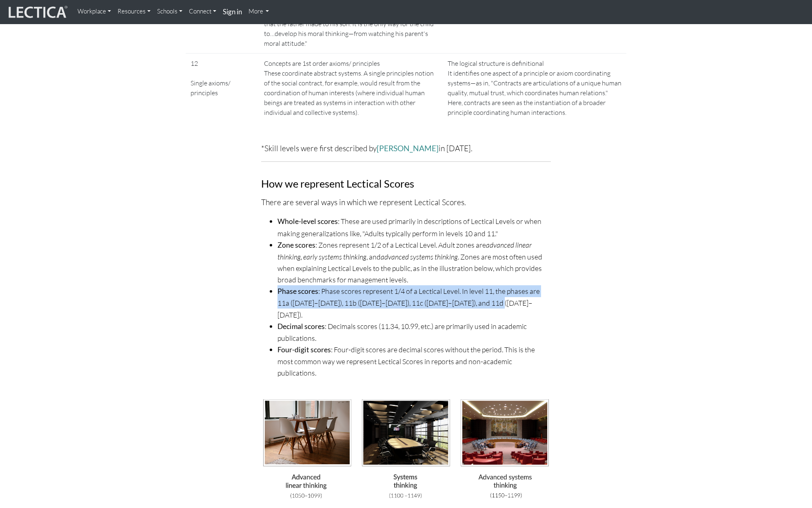  What do you see at coordinates (415, 361) in the screenshot?
I see `li: : Four-digit scores are decimal scores without the period. This is the most common way we represe...` at bounding box center [415, 361].